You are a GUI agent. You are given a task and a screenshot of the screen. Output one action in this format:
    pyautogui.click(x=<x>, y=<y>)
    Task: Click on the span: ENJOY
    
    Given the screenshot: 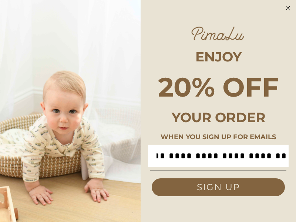 What is the action you would take?
    pyautogui.click(x=218, y=57)
    